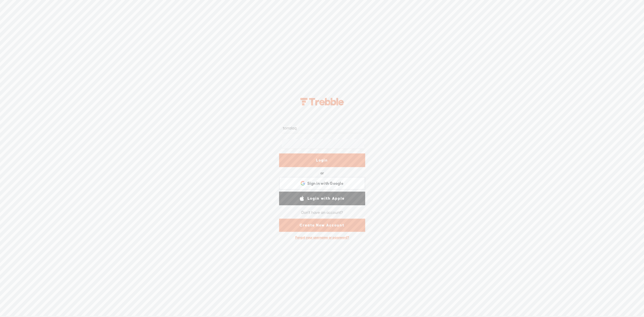  I want to click on div: Forgot your username or password?, so click(322, 238).